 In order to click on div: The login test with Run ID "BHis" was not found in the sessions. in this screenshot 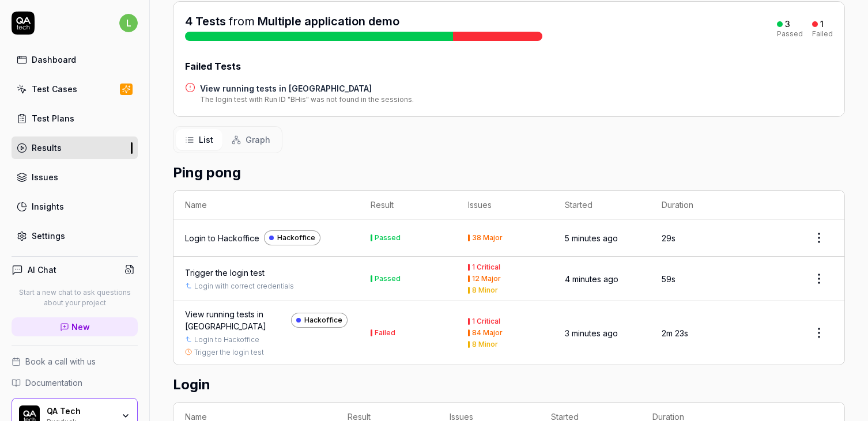, I will do `click(307, 100)`.